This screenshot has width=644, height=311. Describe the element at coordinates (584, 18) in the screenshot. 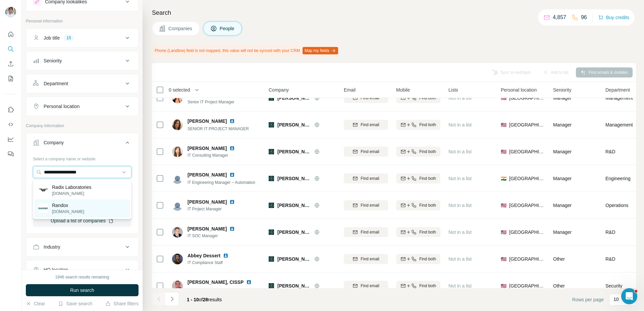

I see `p: 96` at that location.